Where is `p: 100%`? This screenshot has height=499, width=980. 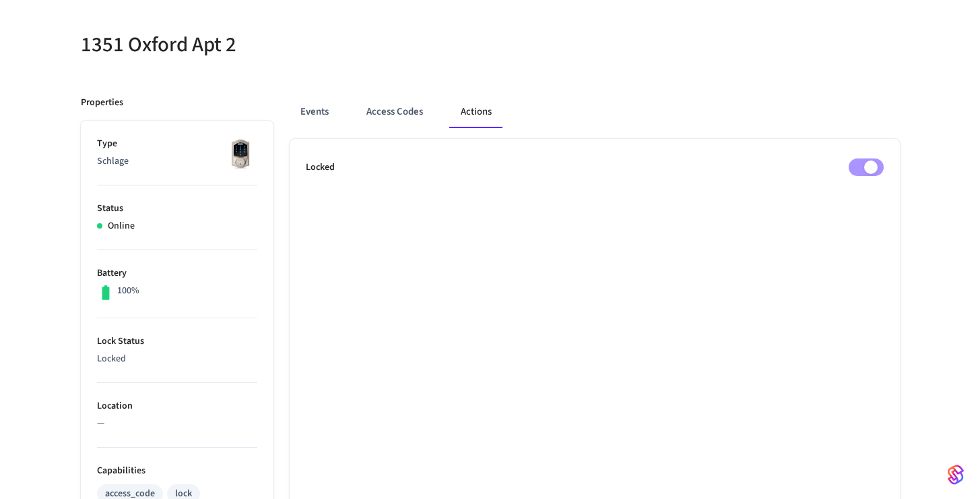 p: 100% is located at coordinates (128, 291).